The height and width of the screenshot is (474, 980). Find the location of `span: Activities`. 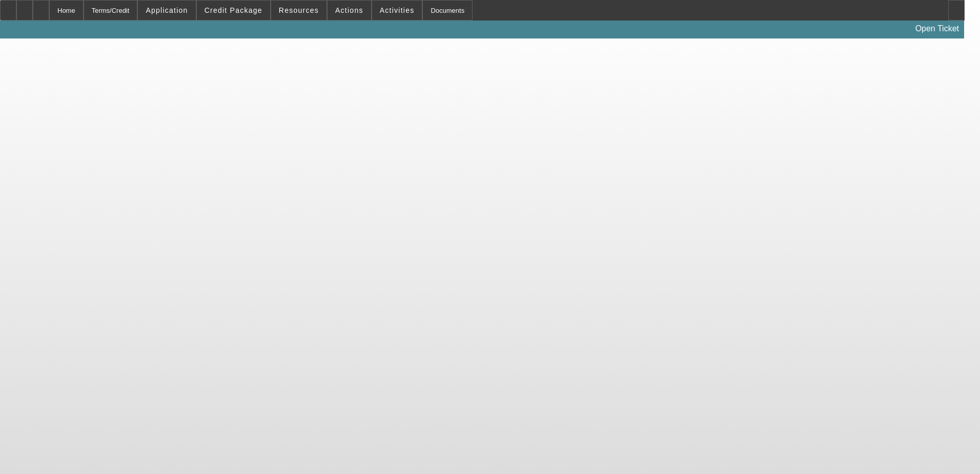

span: Activities is located at coordinates (397, 10).